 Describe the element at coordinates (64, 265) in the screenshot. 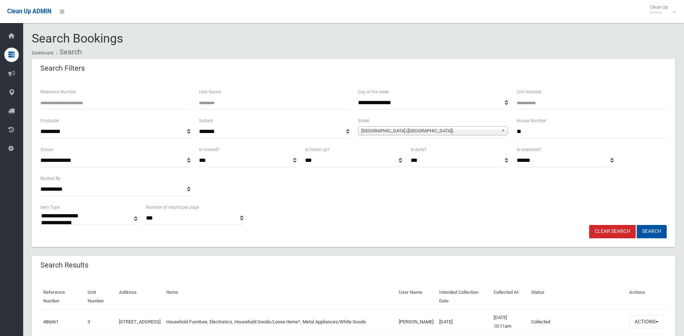

I see `header: Search Results` at that location.